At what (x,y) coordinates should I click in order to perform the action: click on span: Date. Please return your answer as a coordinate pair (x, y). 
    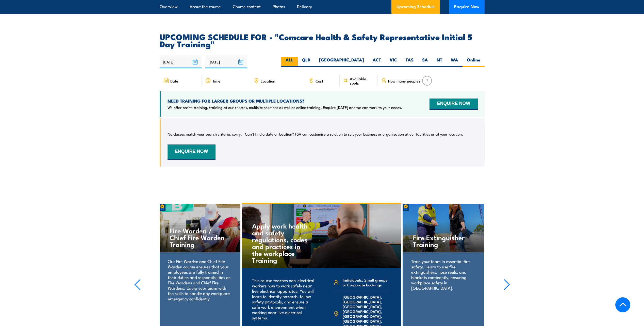
    Looking at the image, I should click on (174, 81).